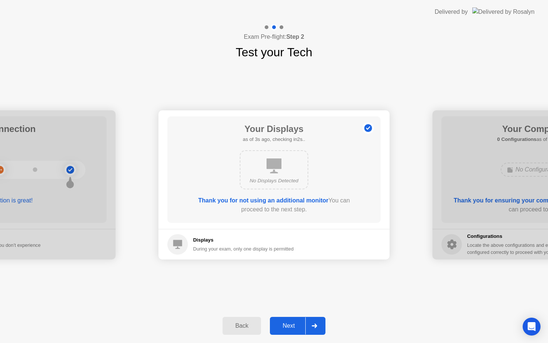 This screenshot has height=343, width=548. What do you see at coordinates (297, 326) in the screenshot?
I see `button: Next` at bounding box center [297, 326].